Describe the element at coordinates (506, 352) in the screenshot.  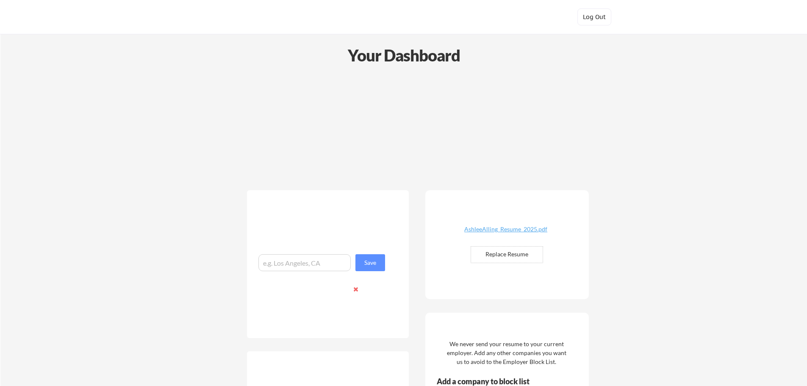
I see `div: We never send your resume to your current employer. Add any other companies you want us to avoid ...` at that location.